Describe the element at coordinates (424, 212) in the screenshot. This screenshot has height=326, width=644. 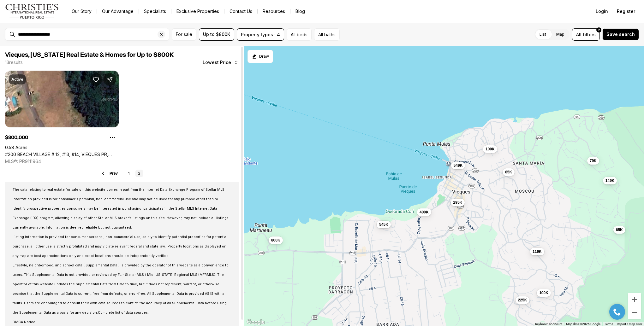
I see `span: 400K` at that location.